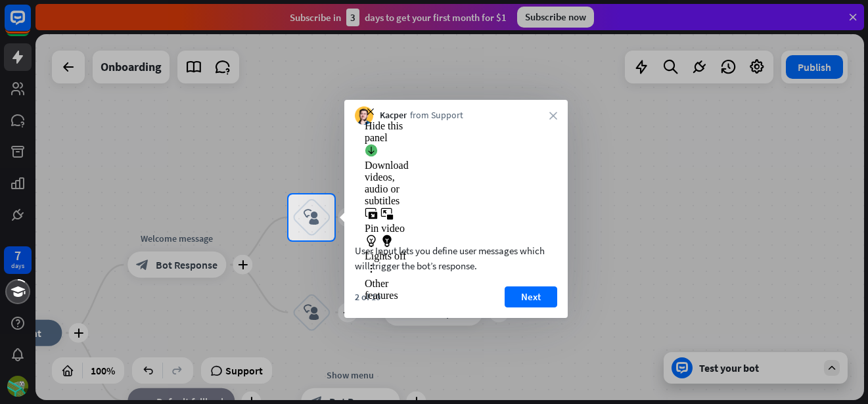 Image resolution: width=868 pixels, height=404 pixels. I want to click on div: User Input lets you define user messages which will trigger the bot’s response., so click(456, 258).